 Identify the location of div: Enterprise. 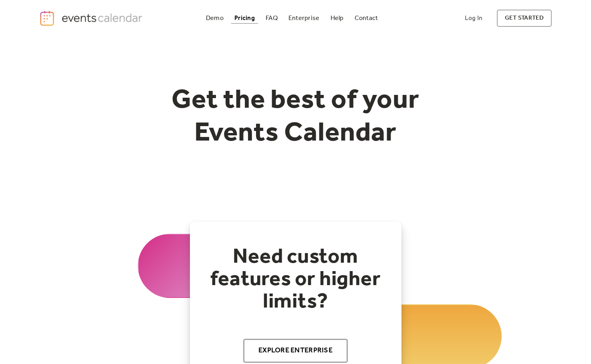
(304, 18).